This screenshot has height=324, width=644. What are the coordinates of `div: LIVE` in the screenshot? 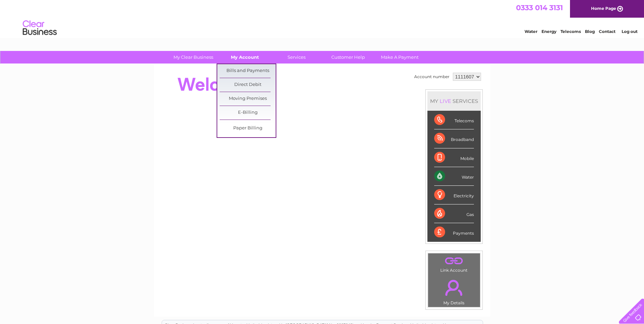 It's located at (445, 101).